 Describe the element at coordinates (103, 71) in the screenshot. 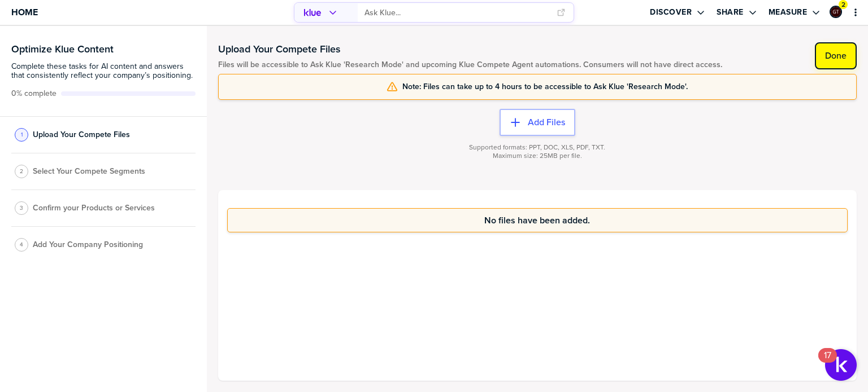

I see `span: Complete these tasks for AI content and answers that consistently reflect your company’s position...` at that location.